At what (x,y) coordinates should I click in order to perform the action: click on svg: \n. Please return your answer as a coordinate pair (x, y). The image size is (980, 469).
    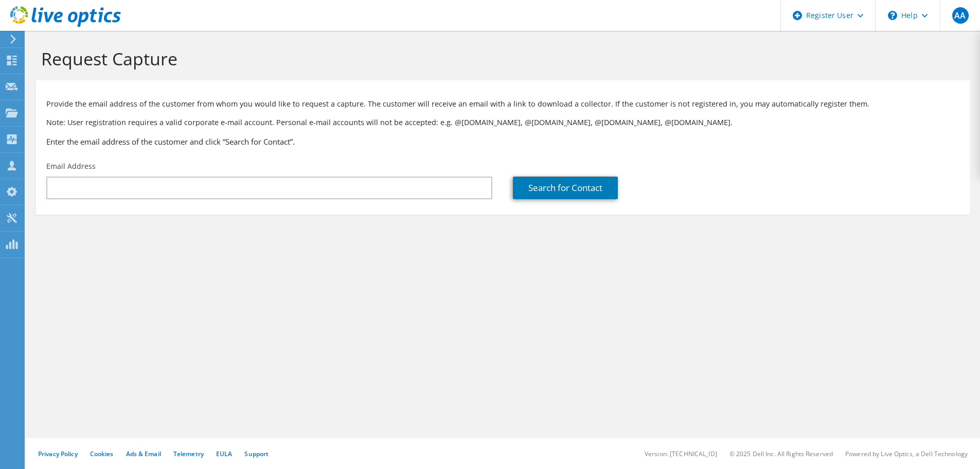
    Looking at the image, I should click on (892, 15).